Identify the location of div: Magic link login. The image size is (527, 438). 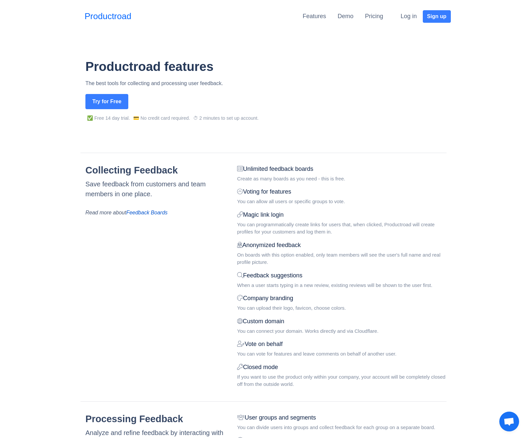
(341, 214).